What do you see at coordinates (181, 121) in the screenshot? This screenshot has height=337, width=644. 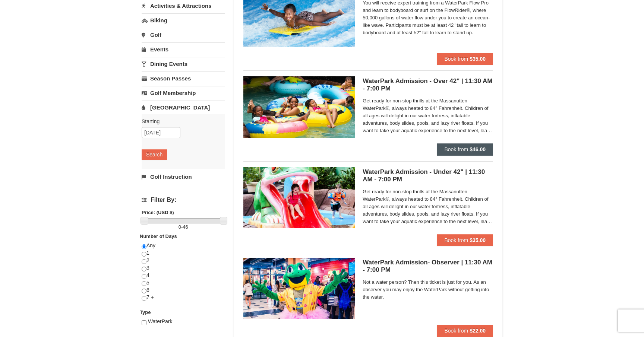 I see `label: Starting` at bounding box center [181, 121].